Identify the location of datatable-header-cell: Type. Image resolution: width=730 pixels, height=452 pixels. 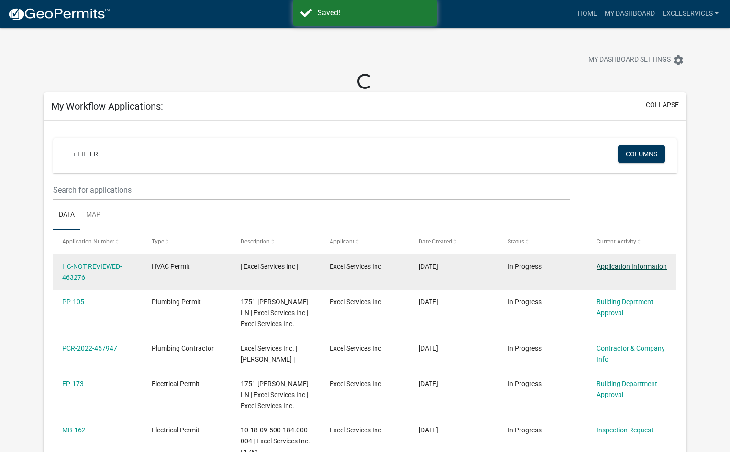
(187, 242).